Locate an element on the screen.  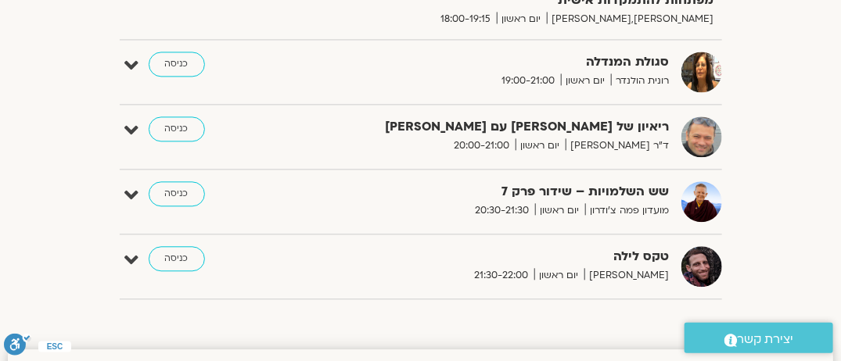
span: 20:30-21:30 is located at coordinates (502, 210).